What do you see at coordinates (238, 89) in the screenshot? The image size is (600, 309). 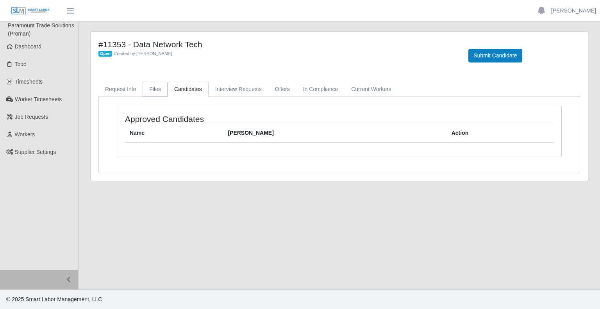 I see `a: Interview Requests` at bounding box center [238, 89].